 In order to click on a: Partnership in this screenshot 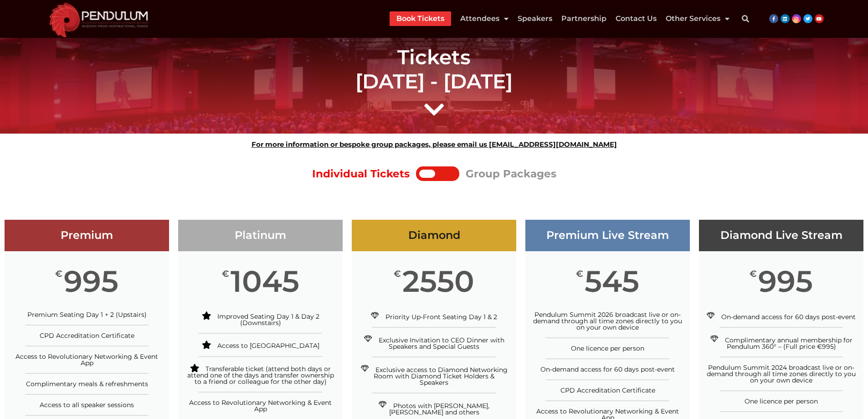, I will do `click(584, 19)`.